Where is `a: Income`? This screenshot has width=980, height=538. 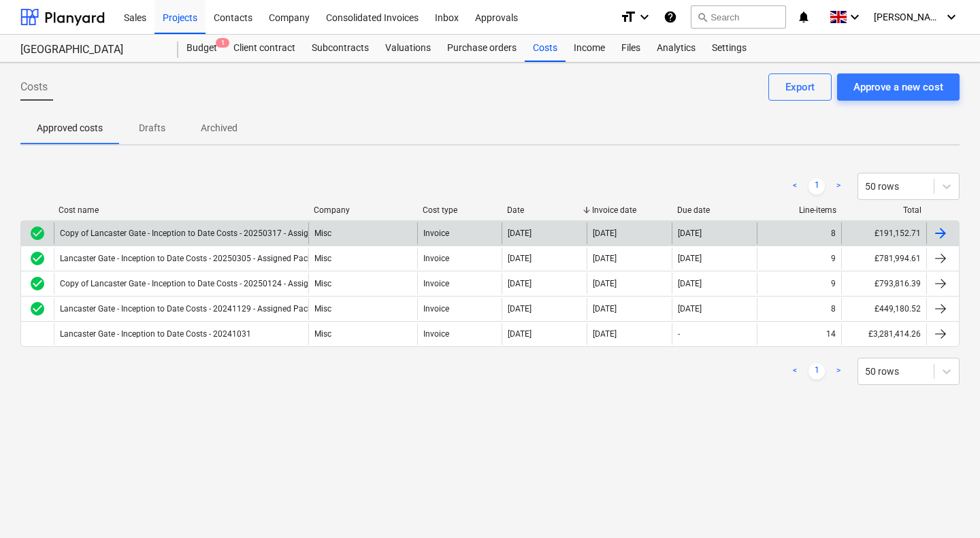
a: Income is located at coordinates (589, 48).